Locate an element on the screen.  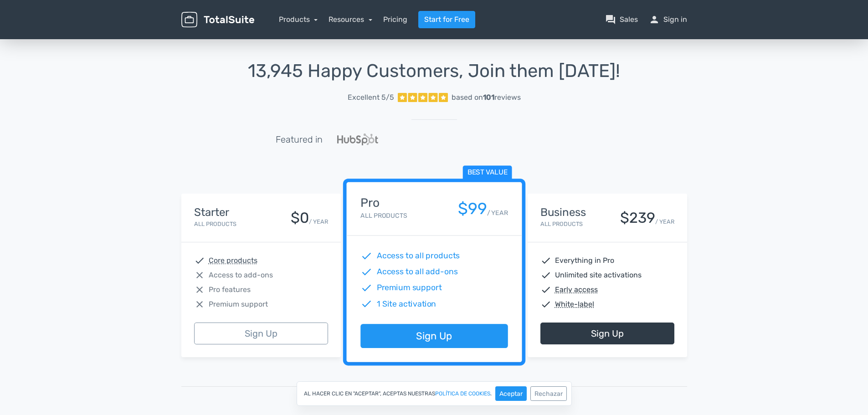
a: Resources is located at coordinates (351, 19).